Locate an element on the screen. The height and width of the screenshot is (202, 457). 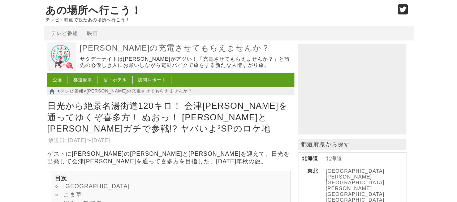
a: 企画 is located at coordinates (57, 80).